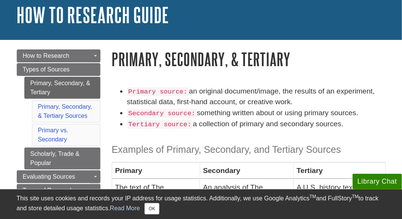 This screenshot has height=219, width=402. Describe the element at coordinates (49, 177) in the screenshot. I see `span: Evaluating Sources` at that location.